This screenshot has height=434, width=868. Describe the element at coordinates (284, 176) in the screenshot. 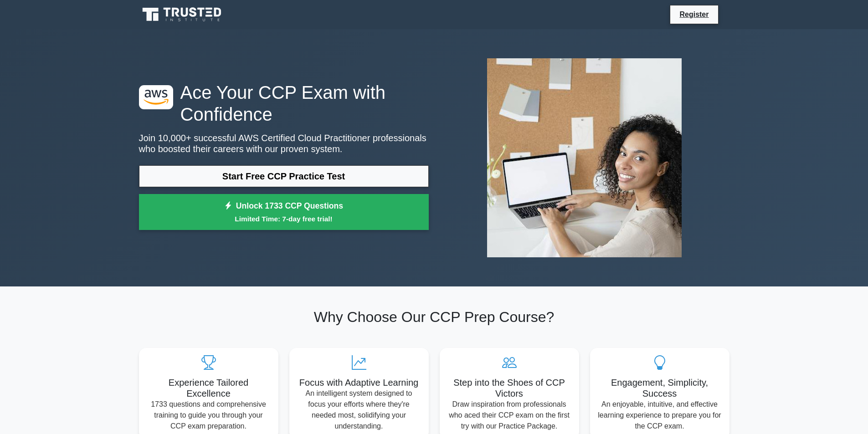

I see `a: Start Free CCP Practice Test` at that location.